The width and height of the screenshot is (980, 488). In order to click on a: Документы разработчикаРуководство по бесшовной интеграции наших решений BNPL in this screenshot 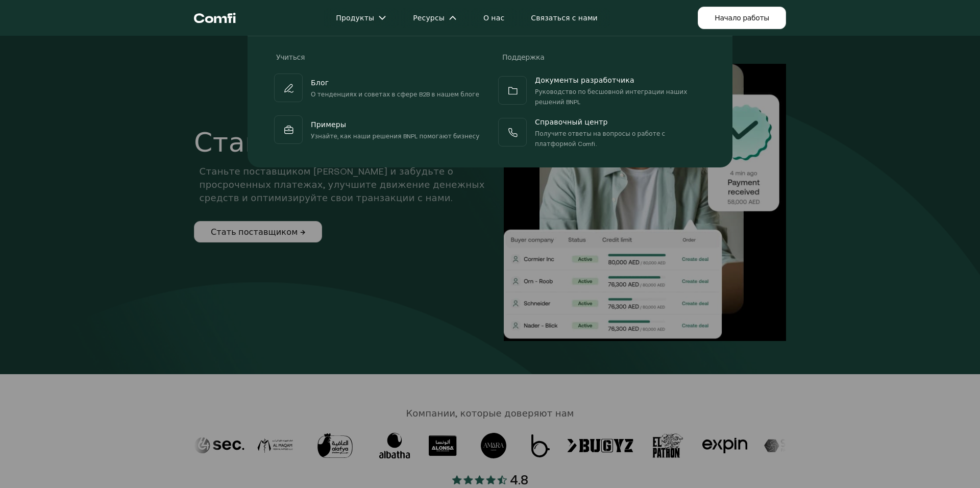, I will do `click(602, 91)`.